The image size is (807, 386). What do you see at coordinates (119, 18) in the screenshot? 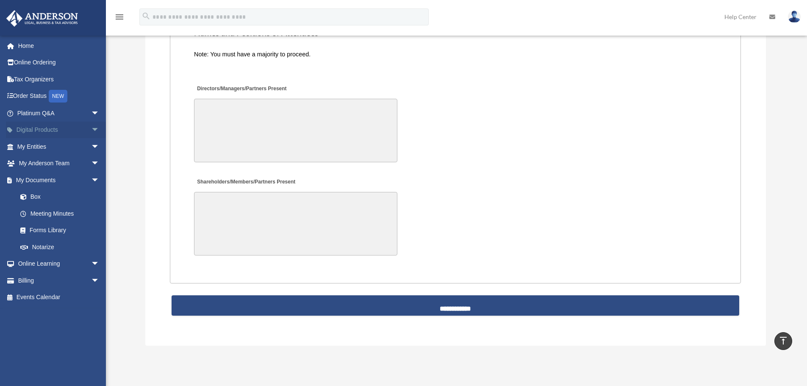
I see `a: menu` at bounding box center [119, 18].